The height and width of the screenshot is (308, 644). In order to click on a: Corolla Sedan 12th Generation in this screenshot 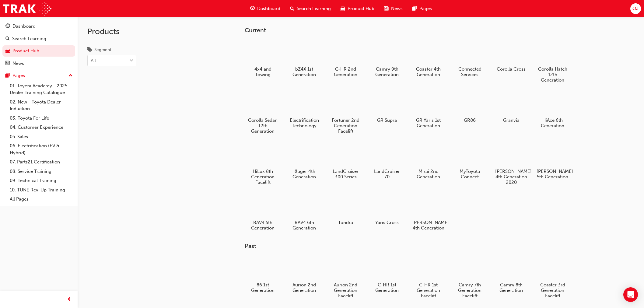, I will do `click(263, 113)`.